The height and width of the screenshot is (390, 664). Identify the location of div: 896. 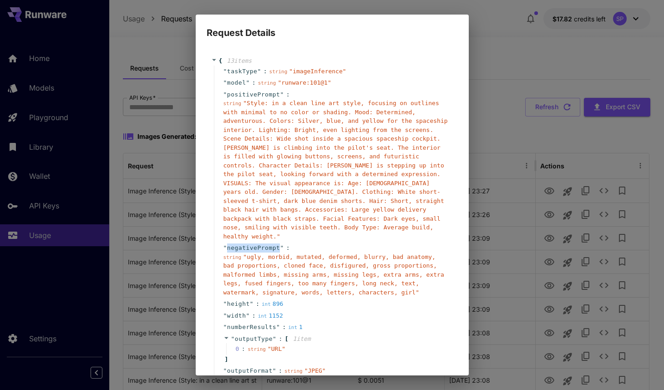
(272, 304).